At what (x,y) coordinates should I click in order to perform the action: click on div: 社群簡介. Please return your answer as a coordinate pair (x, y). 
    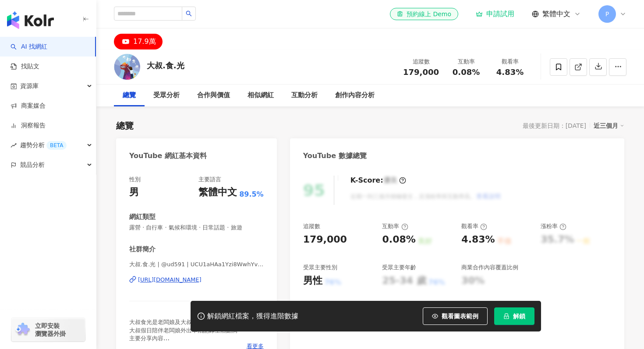
    Looking at the image, I should click on (142, 249).